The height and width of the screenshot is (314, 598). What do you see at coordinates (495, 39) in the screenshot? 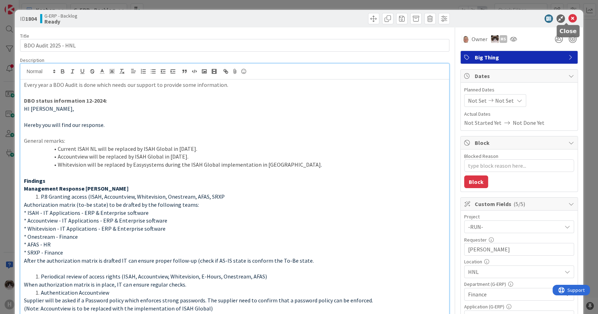
I see `img: Kv` at bounding box center [495, 39].